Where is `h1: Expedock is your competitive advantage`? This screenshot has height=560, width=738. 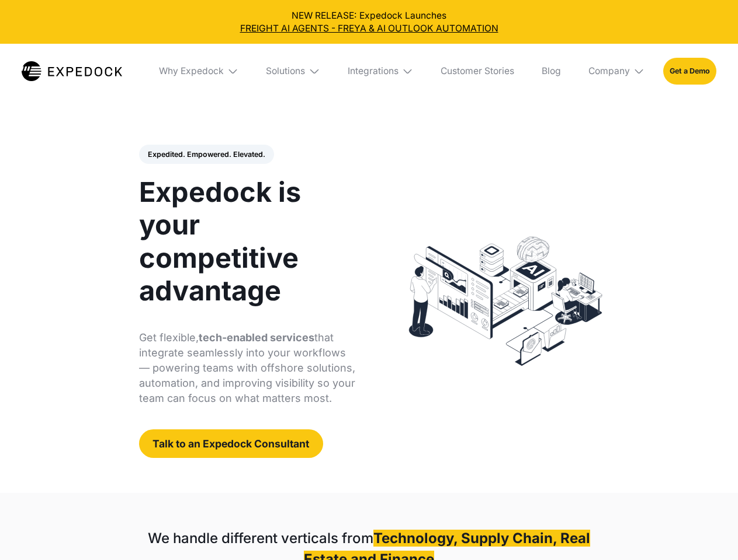 h1: Expedock is your competitive advantage is located at coordinates (247, 241).